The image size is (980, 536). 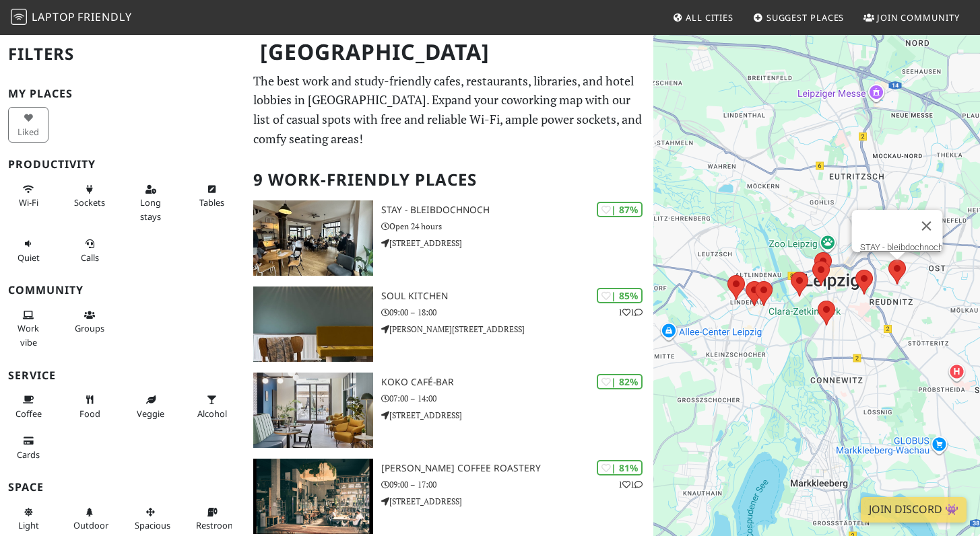 What do you see at coordinates (619, 209) in the screenshot?
I see `div: | 87%` at bounding box center [619, 209].